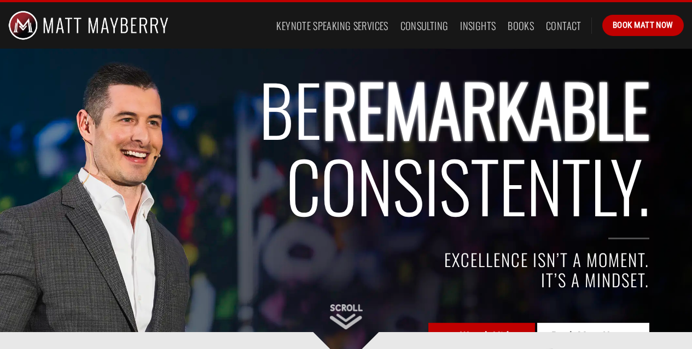 The height and width of the screenshot is (349, 692). Describe the element at coordinates (477, 26) in the screenshot. I see `a: Insights` at that location.